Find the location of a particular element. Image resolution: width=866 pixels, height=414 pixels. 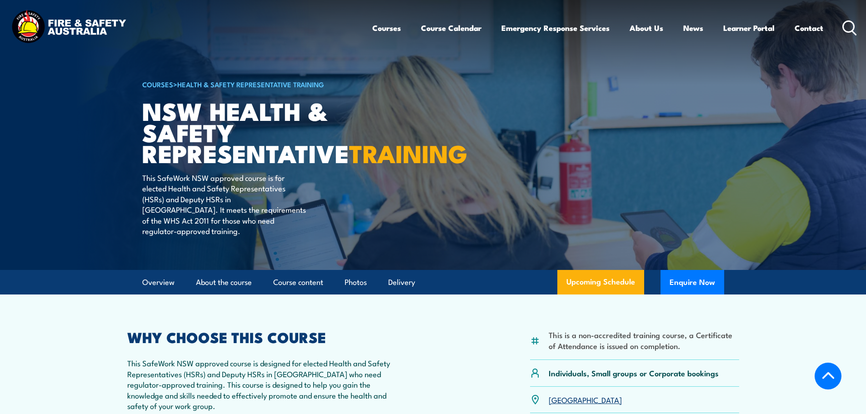

a: About Us is located at coordinates (646, 28).